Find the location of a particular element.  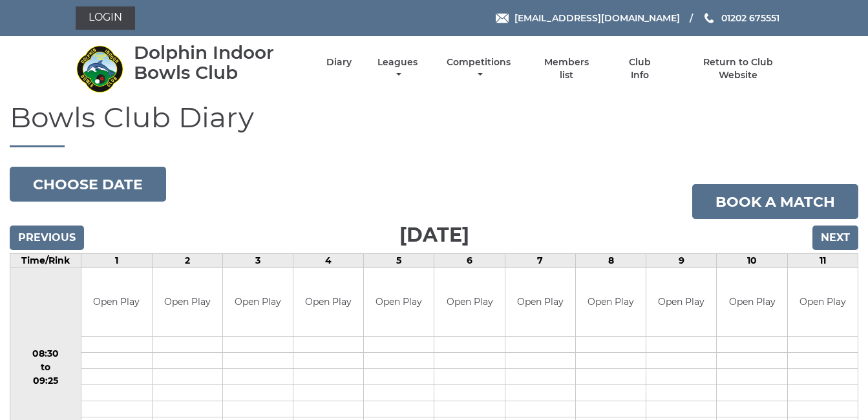

td: 11 is located at coordinates (822, 261).